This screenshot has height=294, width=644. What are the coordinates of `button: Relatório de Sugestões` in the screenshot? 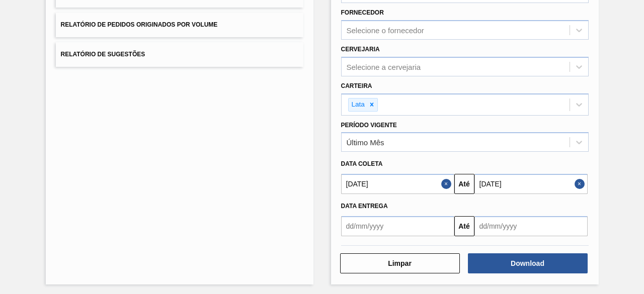 It's located at (179, 54).